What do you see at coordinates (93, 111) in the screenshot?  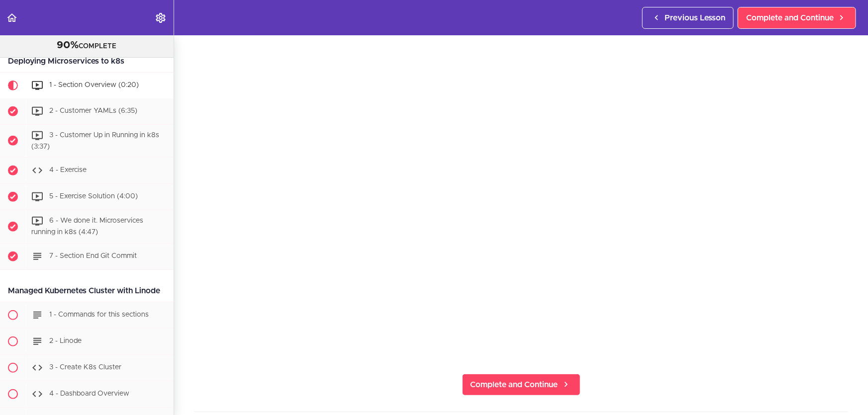 I see `span: 2 - Customer YAMLs (6:35)` at bounding box center [93, 111].